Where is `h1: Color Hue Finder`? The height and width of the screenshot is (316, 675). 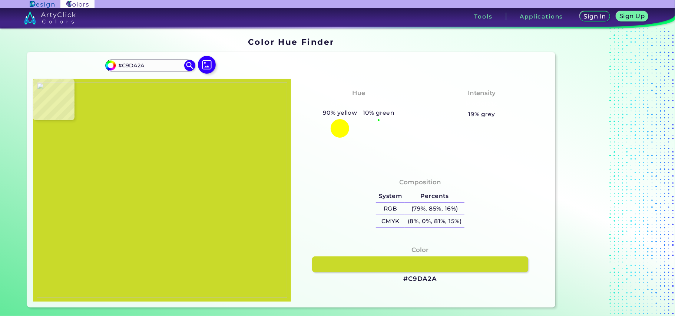 h1: Color Hue Finder is located at coordinates (291, 42).